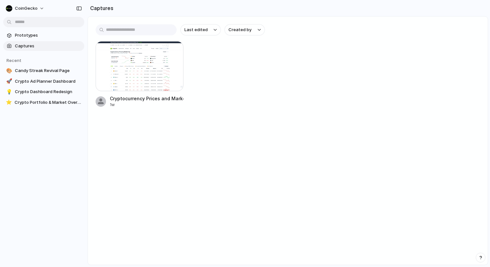  What do you see at coordinates (245, 30) in the screenshot?
I see `button: Created by` at bounding box center [245, 30].